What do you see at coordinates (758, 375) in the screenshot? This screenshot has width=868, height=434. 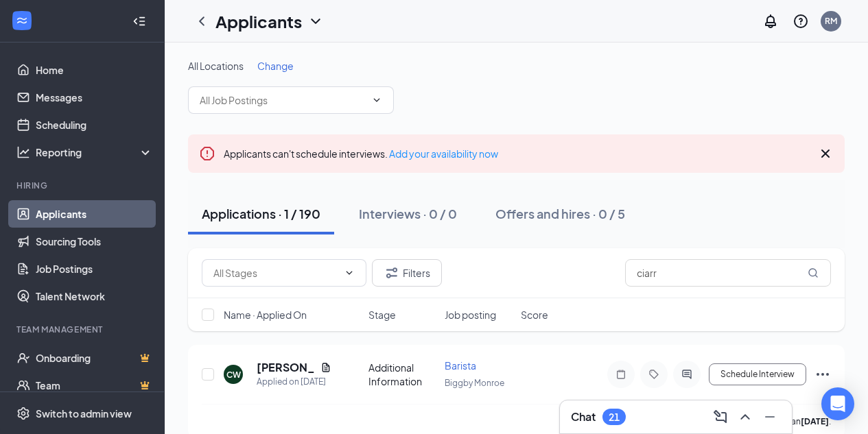 I see `button: Schedule Interview` at bounding box center [758, 375].